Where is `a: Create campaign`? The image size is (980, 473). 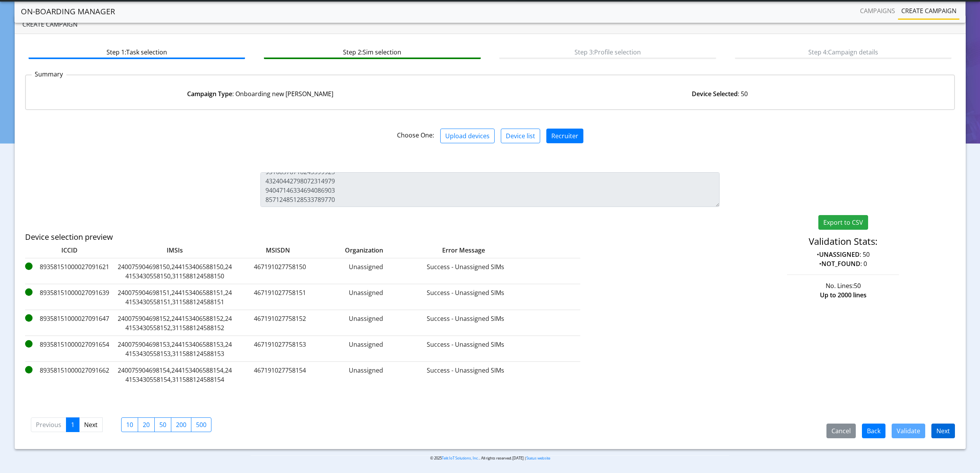
a: Create campaign is located at coordinates (929, 11).